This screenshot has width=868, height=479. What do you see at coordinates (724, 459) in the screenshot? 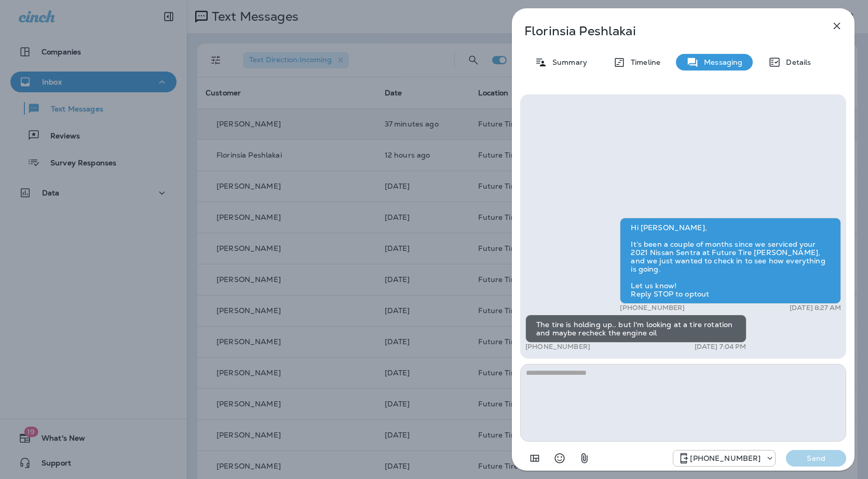
I see `div: +1 (928) 232-1970` at bounding box center [724, 459].